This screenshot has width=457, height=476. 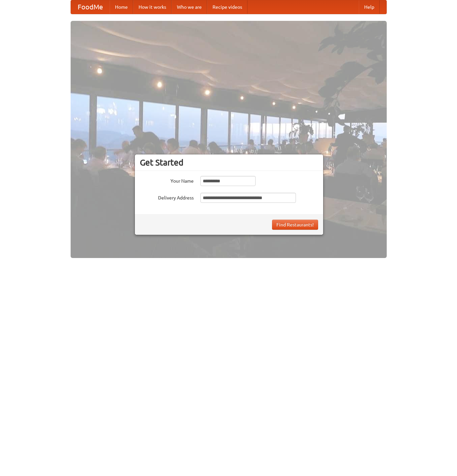 I want to click on a: Who we are, so click(x=189, y=7).